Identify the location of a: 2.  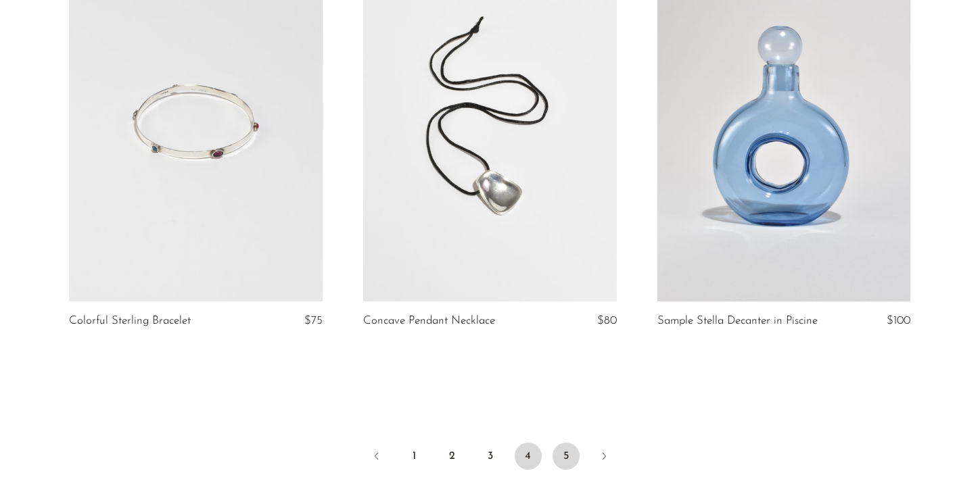
(452, 456).